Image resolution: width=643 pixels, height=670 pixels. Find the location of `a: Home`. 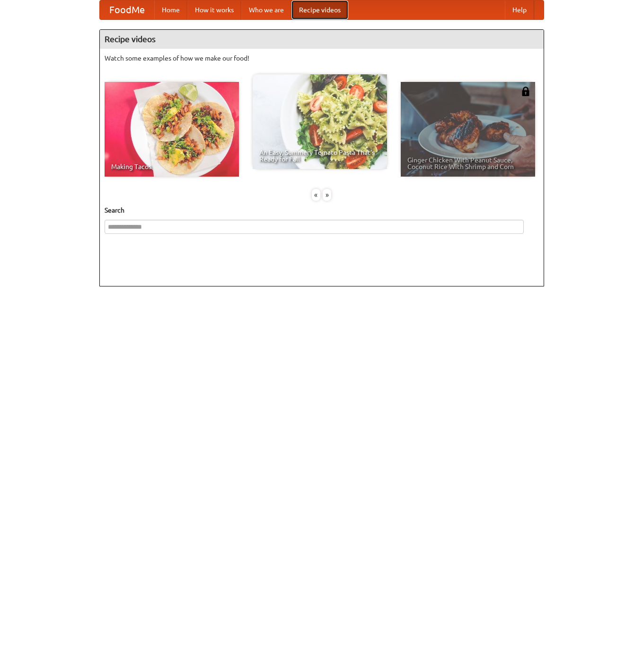

a: Home is located at coordinates (171, 10).